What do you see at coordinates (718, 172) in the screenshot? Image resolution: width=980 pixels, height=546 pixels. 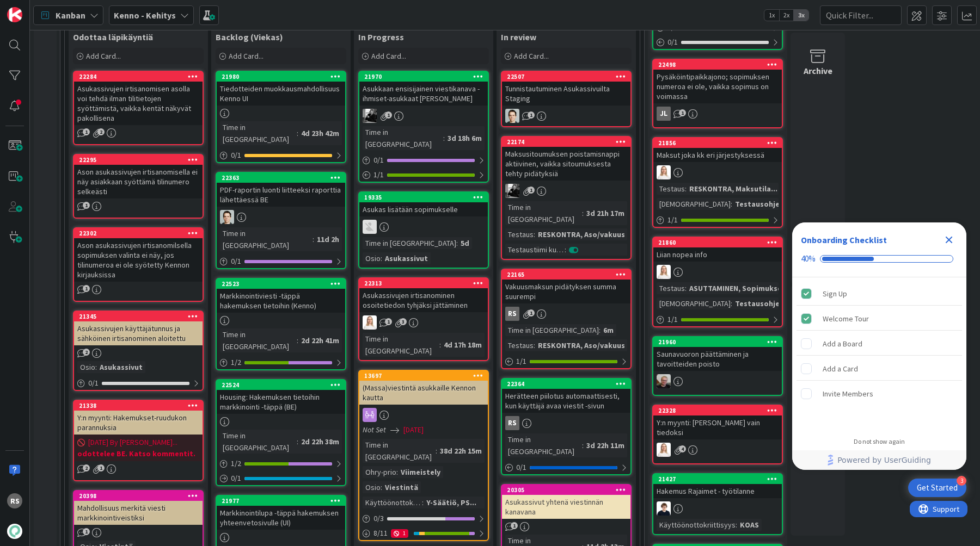 I see `div: SL` at bounding box center [718, 172].